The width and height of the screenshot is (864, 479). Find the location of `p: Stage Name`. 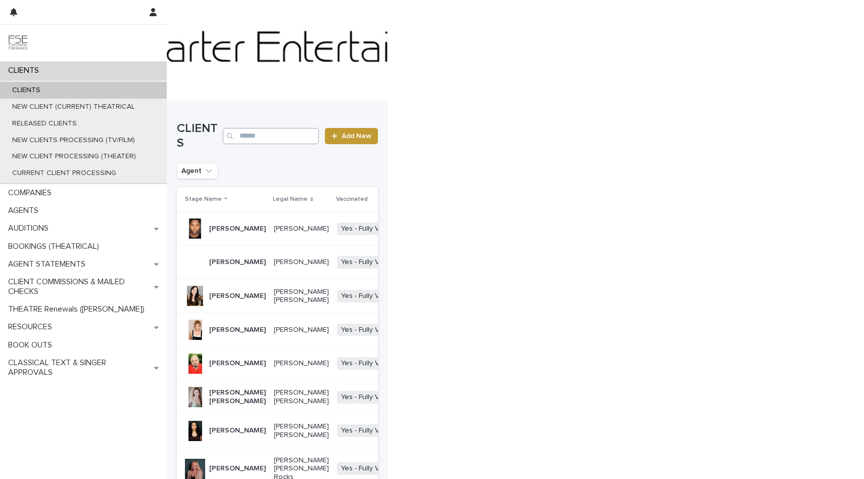

p: Stage Name is located at coordinates (203, 199).